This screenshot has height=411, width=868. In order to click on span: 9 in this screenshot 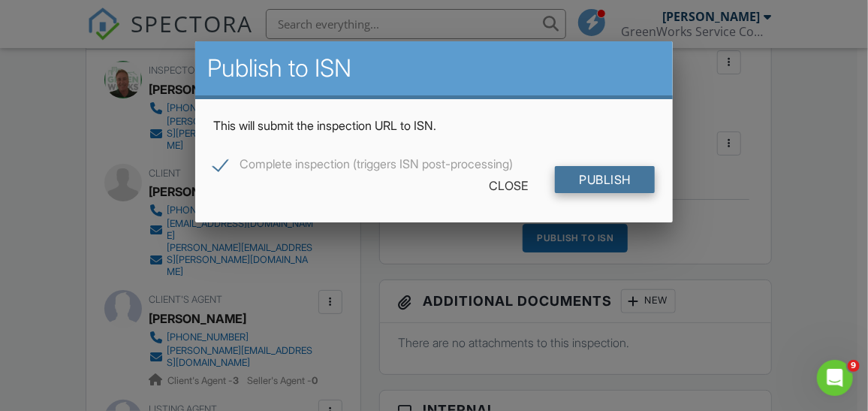, I will do `click(854, 366)`.